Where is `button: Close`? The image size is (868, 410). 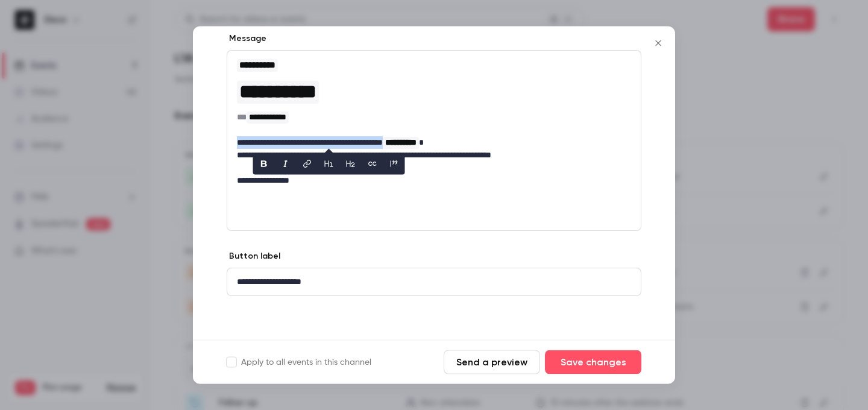 button: Close is located at coordinates (658, 43).